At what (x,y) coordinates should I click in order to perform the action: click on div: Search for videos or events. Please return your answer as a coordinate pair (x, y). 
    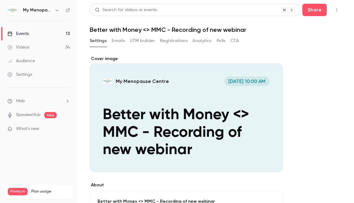
    Looking at the image, I should click on (126, 10).